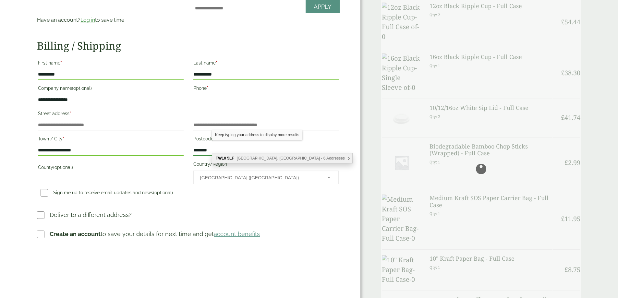 The image size is (618, 298). What do you see at coordinates (266, 64) in the screenshot?
I see `label: Last name` at bounding box center [266, 64].